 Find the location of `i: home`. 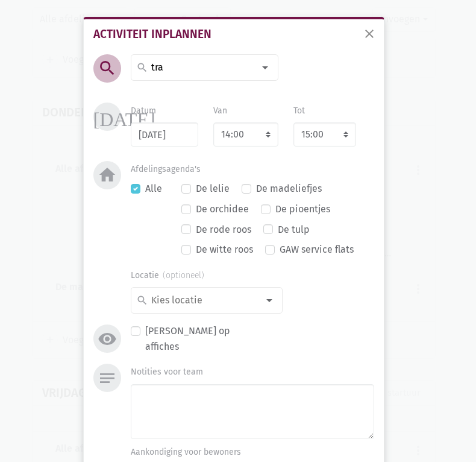

i: home is located at coordinates (108, 175).